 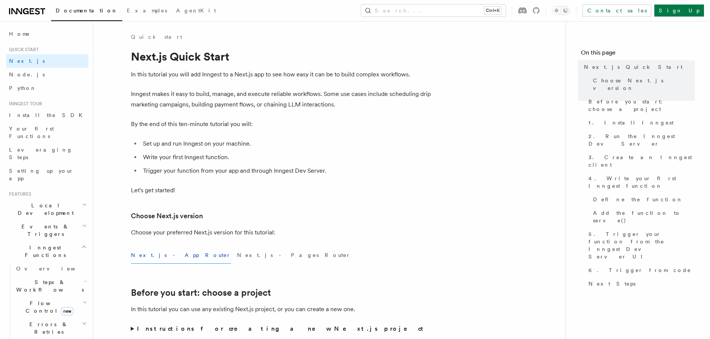 I want to click on summary: Instructions for creating a new Next.js project, so click(x=281, y=329).